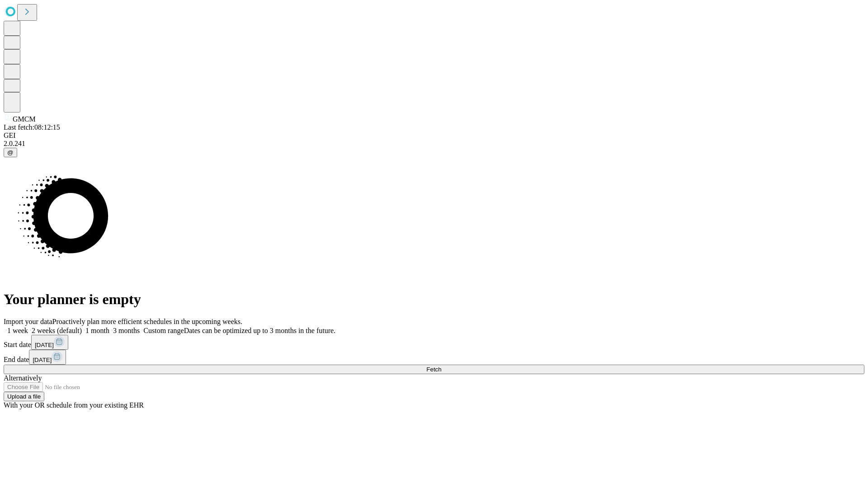 This screenshot has height=488, width=868. I want to click on span: 3 months, so click(126, 330).